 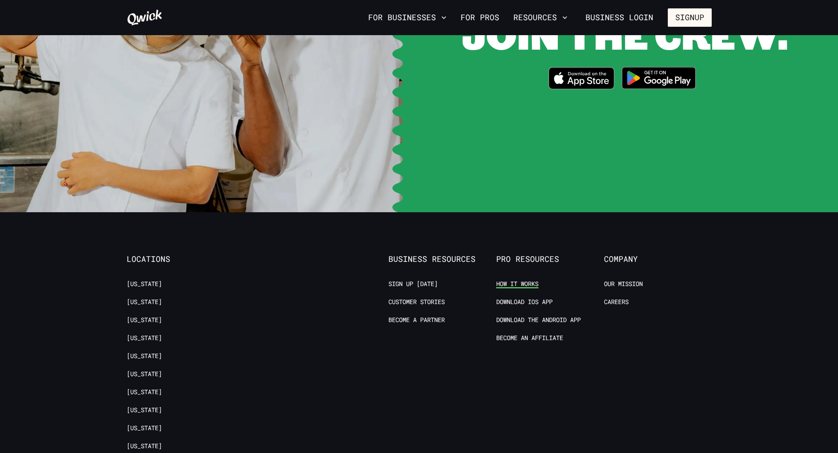 I want to click on span: Business Resources, so click(x=442, y=259).